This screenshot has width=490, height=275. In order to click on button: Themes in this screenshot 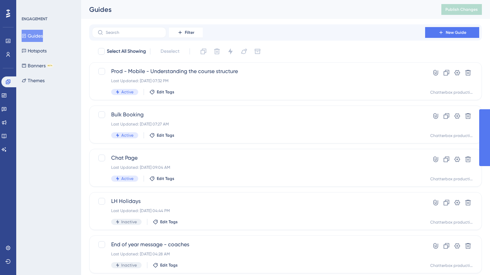, I will do `click(33, 80)`.